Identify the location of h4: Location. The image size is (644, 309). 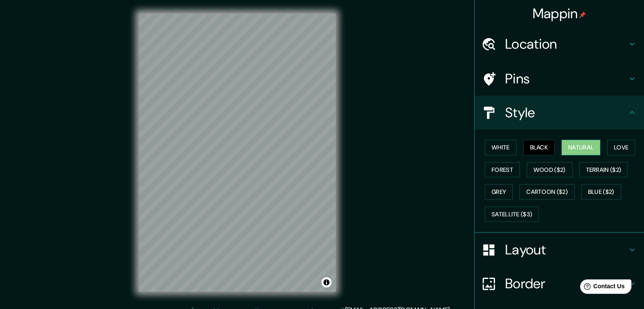
(566, 44).